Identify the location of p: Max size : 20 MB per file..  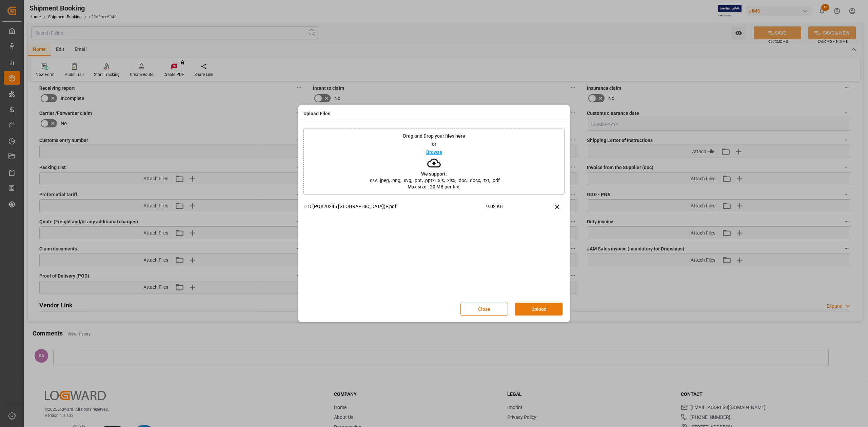
(434, 187).